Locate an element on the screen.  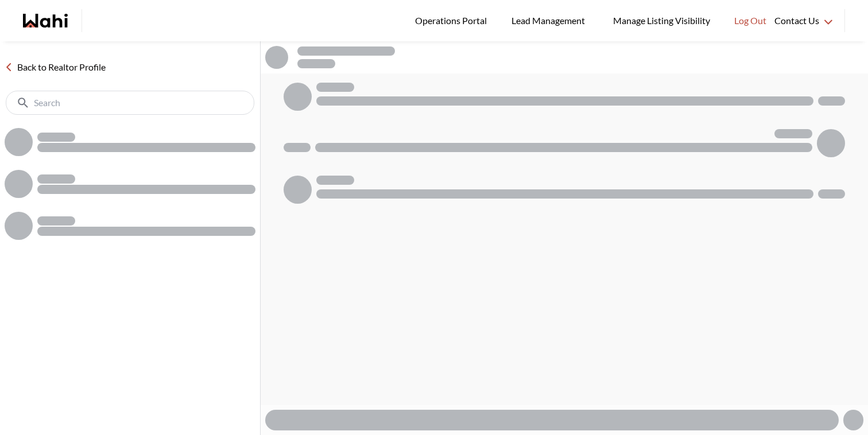
a: Wahi homepage is located at coordinates (45, 21).